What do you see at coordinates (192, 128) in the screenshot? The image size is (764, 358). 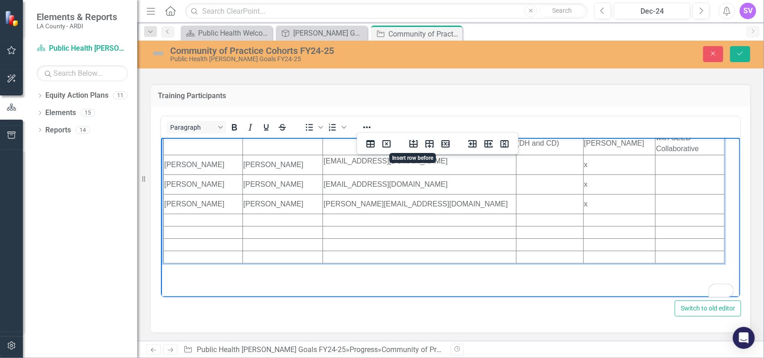 I see `span: Paragraph` at bounding box center [192, 128].